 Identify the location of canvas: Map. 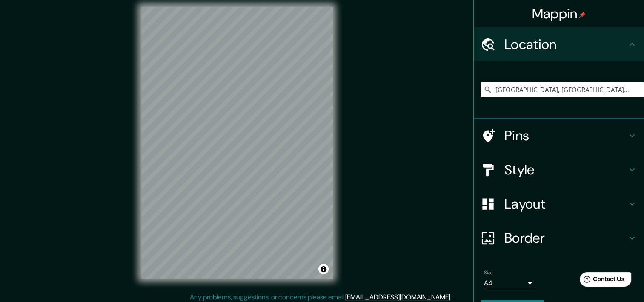
(237, 143).